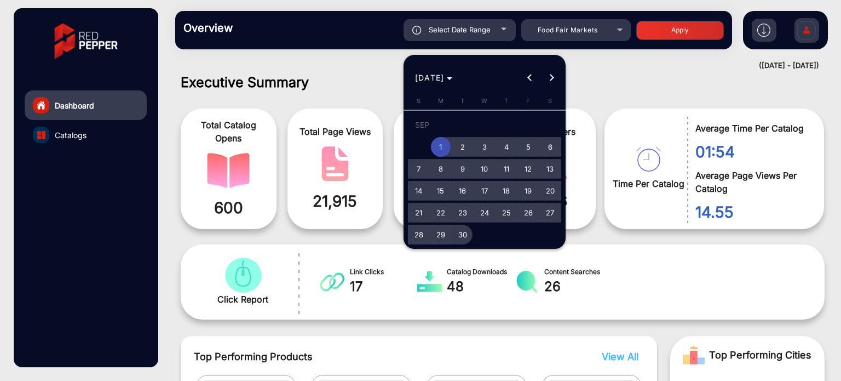 The image size is (841, 381). What do you see at coordinates (441, 213) in the screenshot?
I see `span: 22` at bounding box center [441, 213].